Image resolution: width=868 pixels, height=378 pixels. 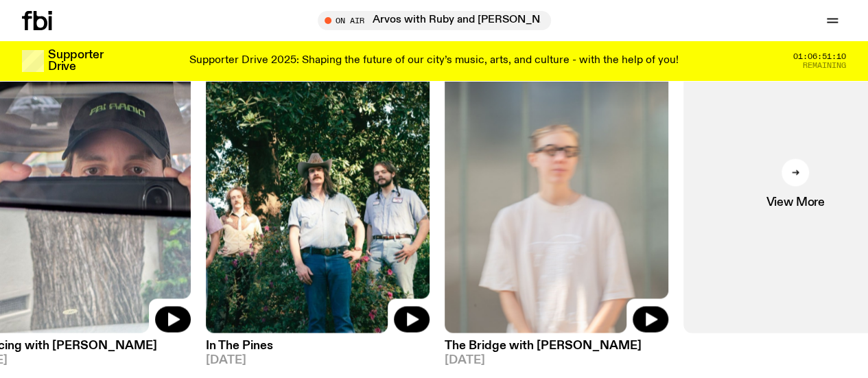 What do you see at coordinates (557, 183) in the screenshot?
I see `img: Mara stands in front of a frosted glass wall wearing a cream coloured t-shirt and black glasses. ...` at bounding box center [557, 183].